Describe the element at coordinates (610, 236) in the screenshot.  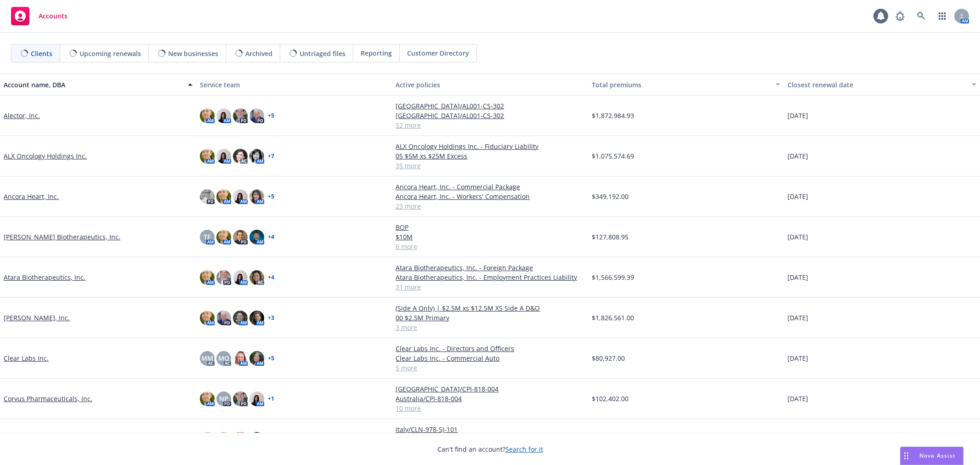
I see `span: $127,808.95` at that location.